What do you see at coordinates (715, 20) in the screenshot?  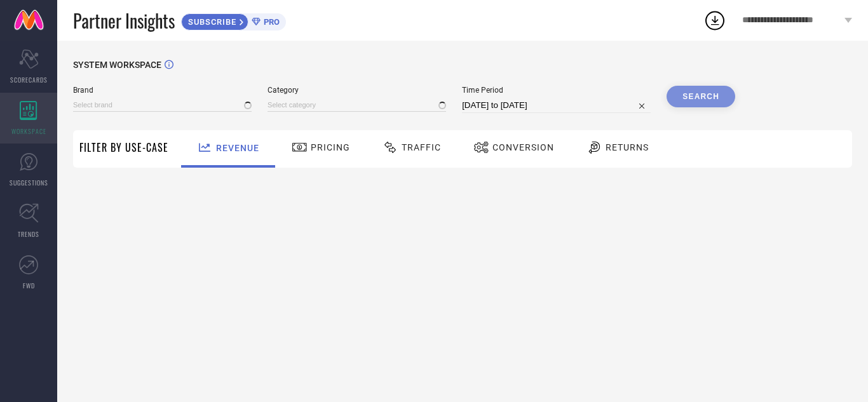 I see `div: Open download list` at bounding box center [715, 20].